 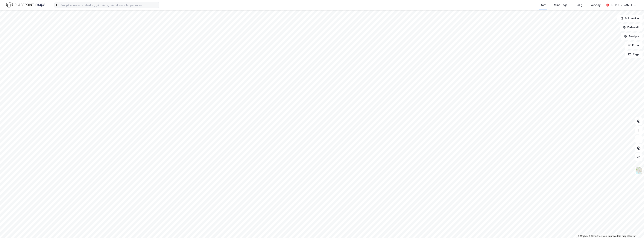 I want to click on input: Søk på adresse, matrikkel, gårdeiere, leietakere eller personer, so click(x=109, y=5).